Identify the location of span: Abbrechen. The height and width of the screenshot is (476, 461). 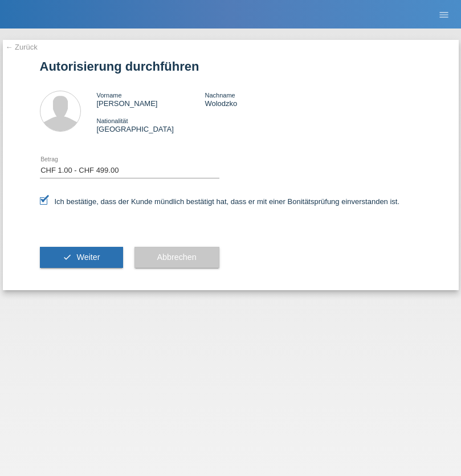
(177, 257).